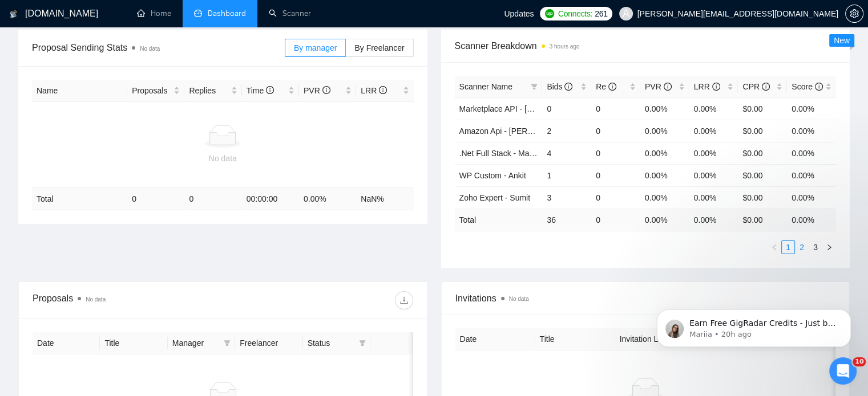  I want to click on td: 3, so click(567, 198).